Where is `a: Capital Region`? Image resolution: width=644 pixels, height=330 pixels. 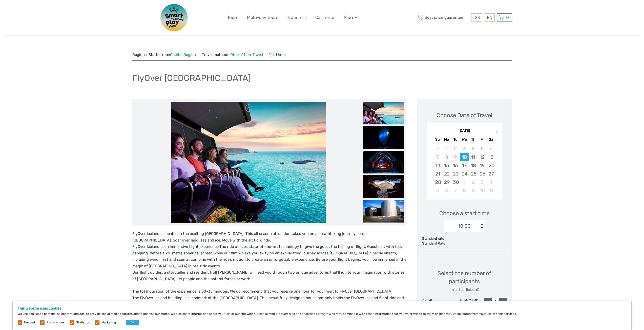
a: Capital Region is located at coordinates (183, 55).